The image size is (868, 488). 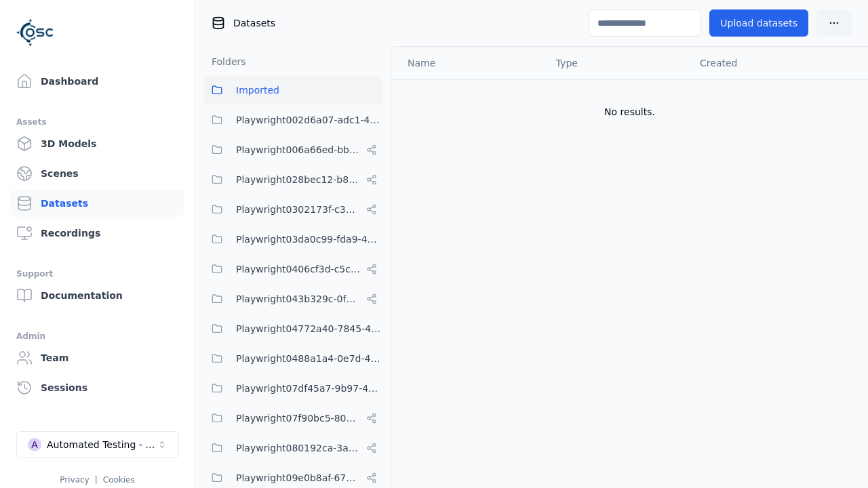 What do you see at coordinates (309, 358) in the screenshot?
I see `span: Playwright0488a1a4-0e7d-4299-bdea-dd156cc484d6` at bounding box center [309, 358].